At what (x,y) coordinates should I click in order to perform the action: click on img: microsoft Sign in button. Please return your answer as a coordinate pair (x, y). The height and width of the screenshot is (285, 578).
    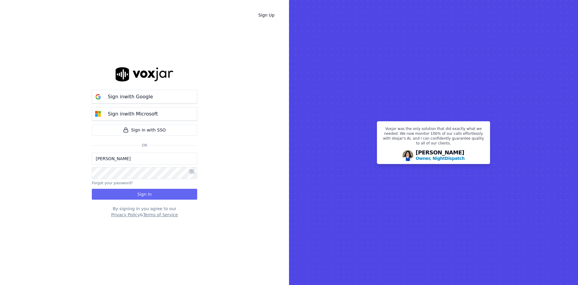
    Looking at the image, I should click on (98, 114).